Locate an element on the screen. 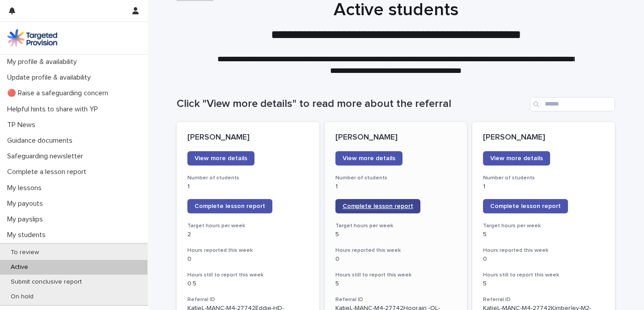 Image resolution: width=644 pixels, height=310 pixels. p: My profile & availability is located at coordinates (44, 61).